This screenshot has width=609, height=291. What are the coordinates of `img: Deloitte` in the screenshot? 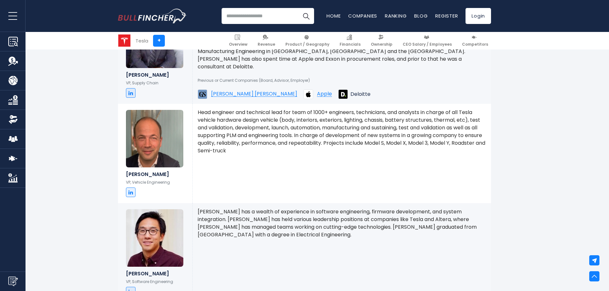 It's located at (343, 94).